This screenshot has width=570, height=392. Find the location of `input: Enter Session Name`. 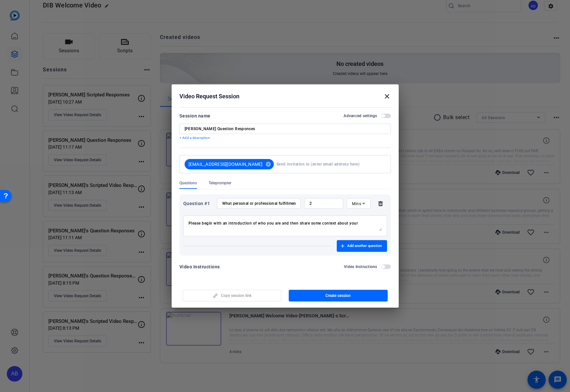

input: Enter Session Name is located at coordinates (285, 129).